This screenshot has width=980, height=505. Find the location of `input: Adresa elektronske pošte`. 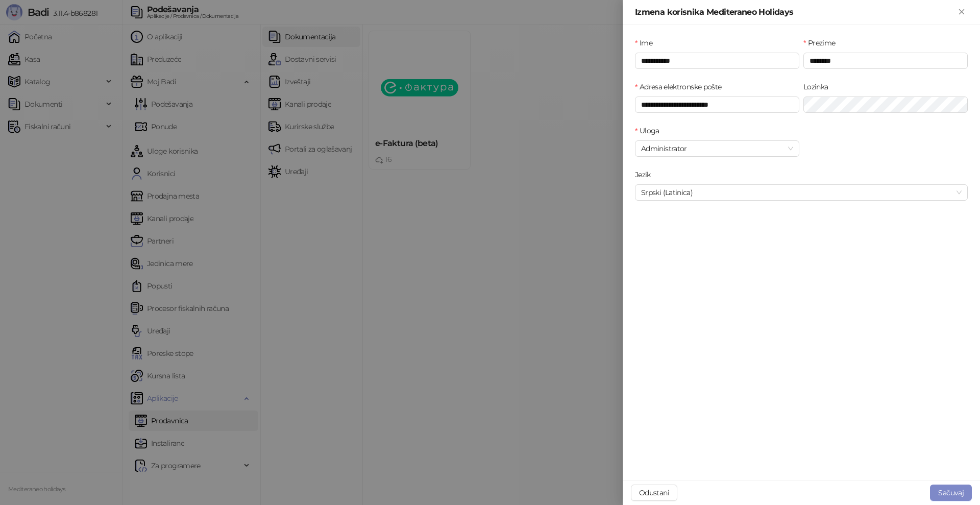

input: Adresa elektronske pošte is located at coordinates (717, 104).